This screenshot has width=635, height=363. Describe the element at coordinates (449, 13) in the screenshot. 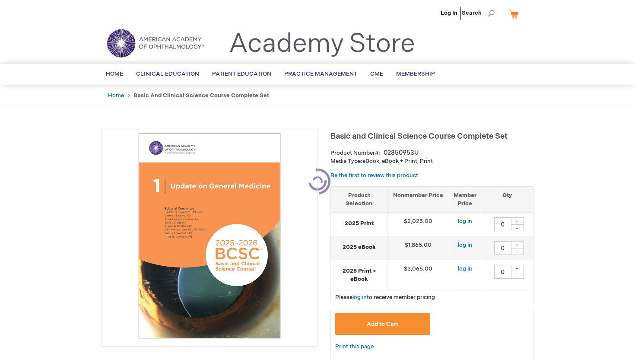

I see `a: Log In` at that location.